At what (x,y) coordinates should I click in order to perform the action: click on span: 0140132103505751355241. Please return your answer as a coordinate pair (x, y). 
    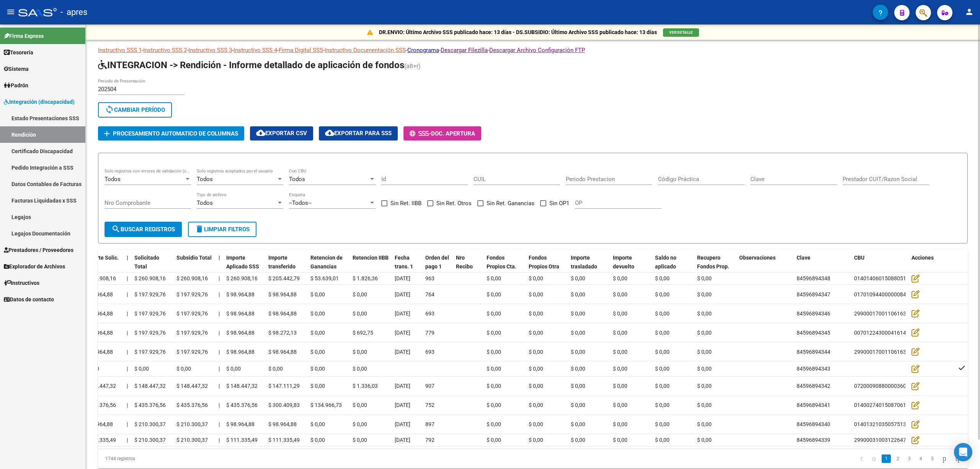
    Looking at the image, I should click on (888, 424).